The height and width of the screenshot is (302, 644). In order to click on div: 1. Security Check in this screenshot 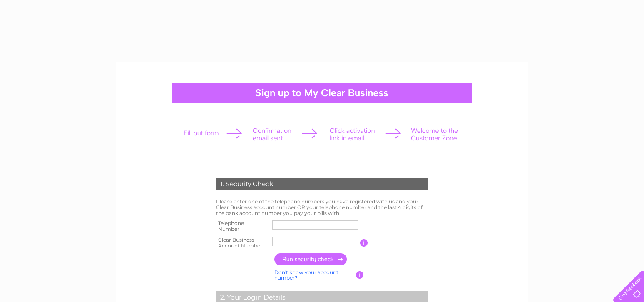, I will do `click(322, 184)`.